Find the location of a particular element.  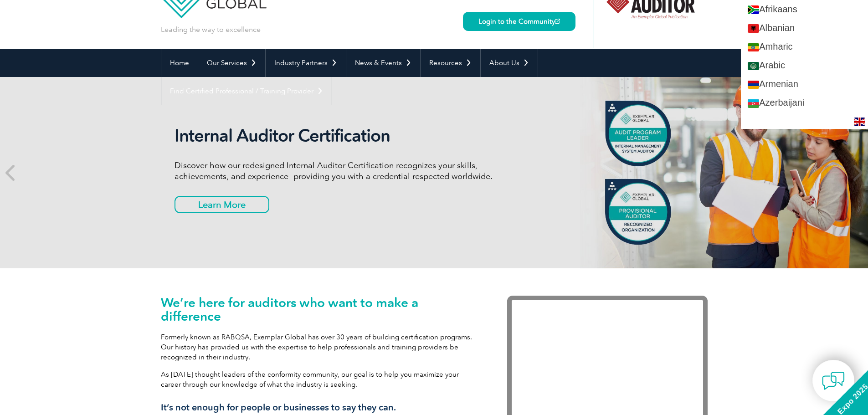

h1: We’re here for auditors who want to make a difference is located at coordinates (320, 309).